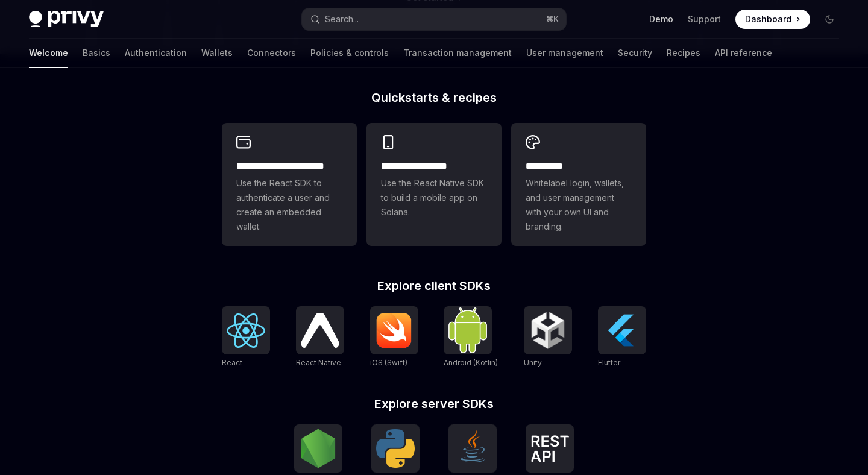 This screenshot has width=868, height=475. I want to click on img: NodeJS, so click(318, 449).